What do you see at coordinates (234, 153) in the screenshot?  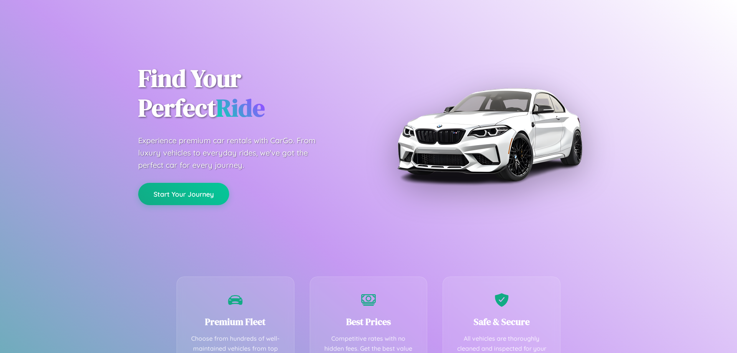 I see `p: Experience premium car rentals with CarGo. From luxury vehicles to everyday rides, we've got the ...` at bounding box center [234, 153].